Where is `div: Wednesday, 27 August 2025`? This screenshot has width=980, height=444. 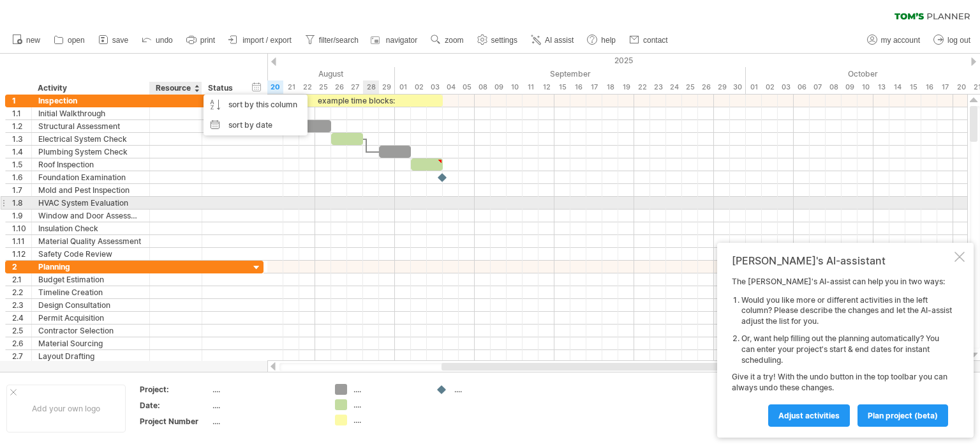
div: Wednesday, 27 August 2025 is located at coordinates (355, 87).